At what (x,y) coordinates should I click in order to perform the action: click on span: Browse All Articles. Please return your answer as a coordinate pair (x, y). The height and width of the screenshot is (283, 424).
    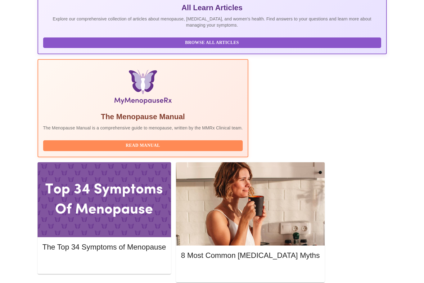
    Looking at the image, I should click on (212, 43).